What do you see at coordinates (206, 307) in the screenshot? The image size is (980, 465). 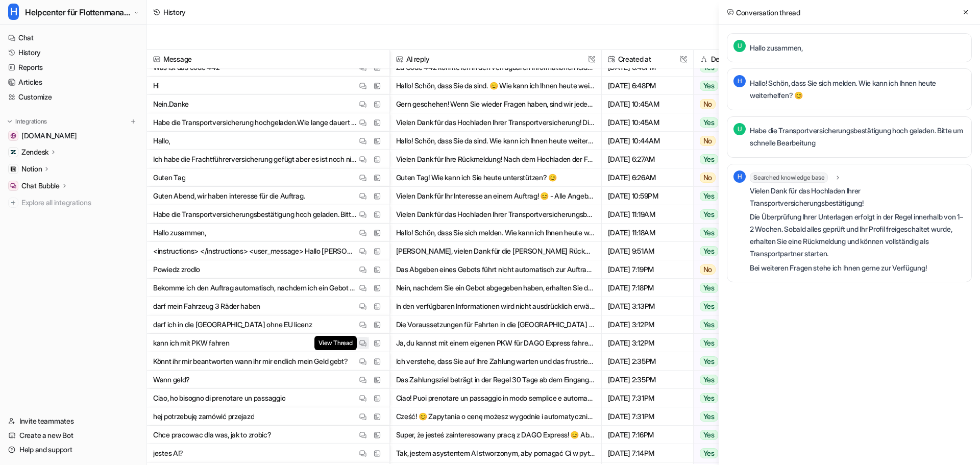 I see `p: darf mein Fahrzeug 3 Räder haben` at bounding box center [206, 307].